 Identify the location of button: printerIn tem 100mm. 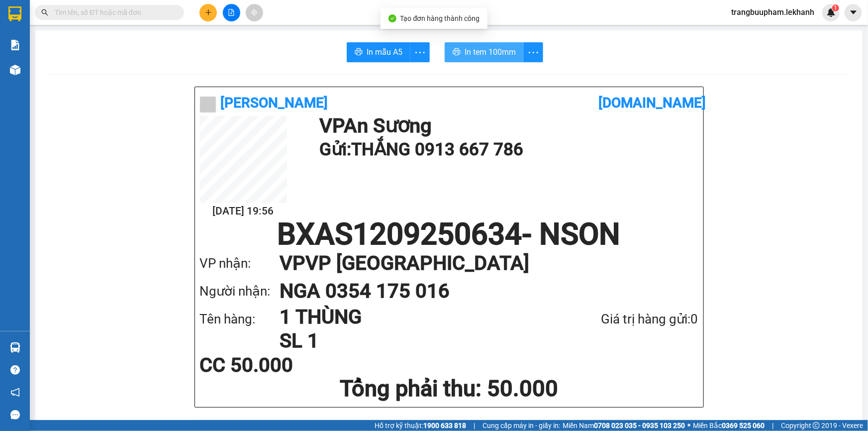
(484, 52).